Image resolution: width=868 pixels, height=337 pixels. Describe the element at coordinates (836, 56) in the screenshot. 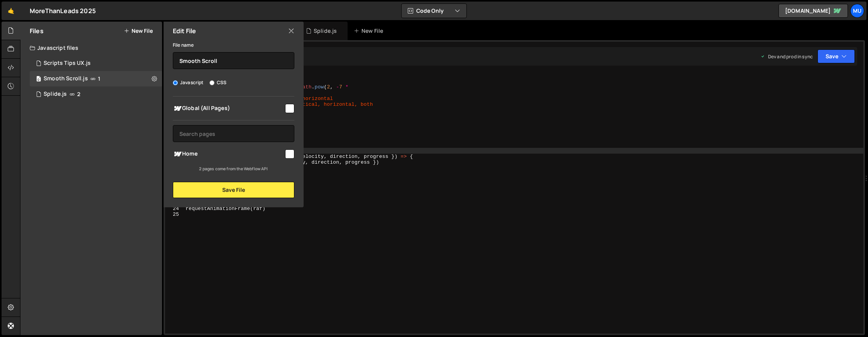

I see `button: Save` at that location.